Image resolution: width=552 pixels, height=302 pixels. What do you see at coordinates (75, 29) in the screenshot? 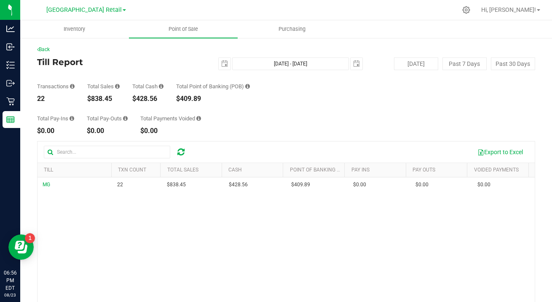
I see `a: Inventory` at bounding box center [75, 29].